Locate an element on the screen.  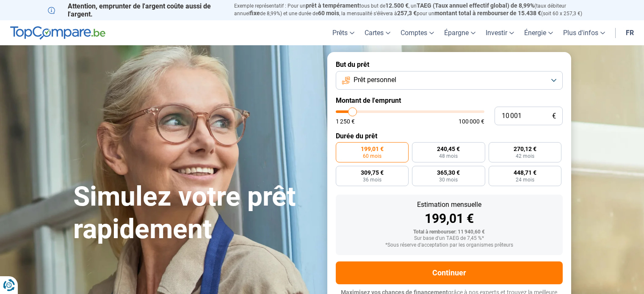
span: 365,30 € is located at coordinates (449, 173).